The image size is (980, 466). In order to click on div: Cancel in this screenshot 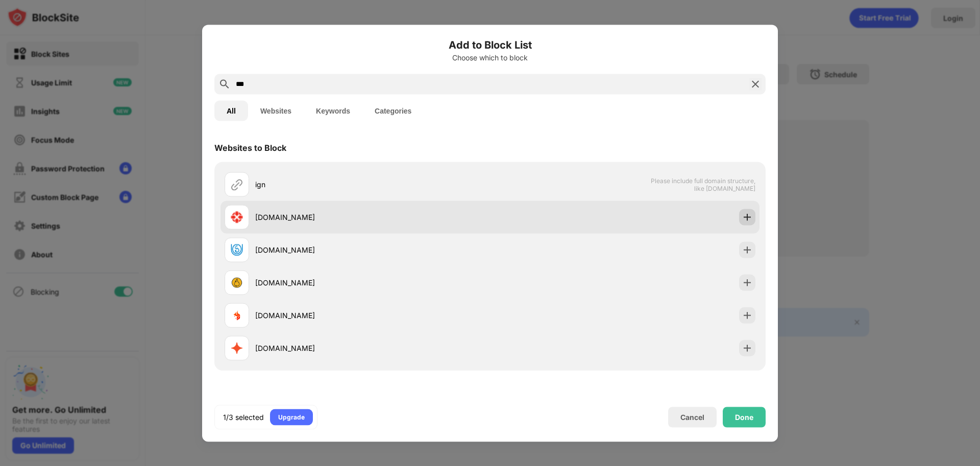, I will do `click(692, 416)`.